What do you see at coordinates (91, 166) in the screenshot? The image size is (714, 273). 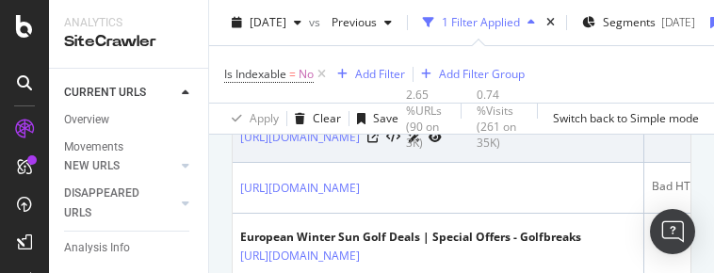 I see `div: NEW URLS` at bounding box center [91, 166].